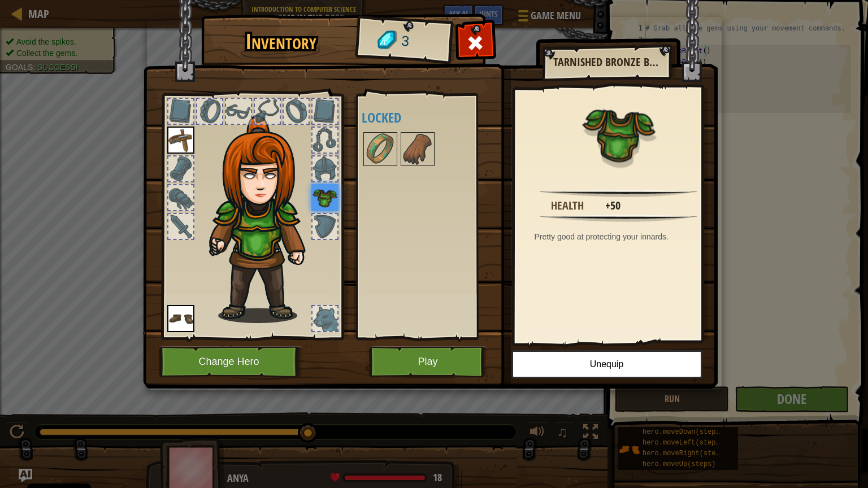 This screenshot has width=868, height=488. Describe the element at coordinates (405, 41) in the screenshot. I see `span: 3` at that location.